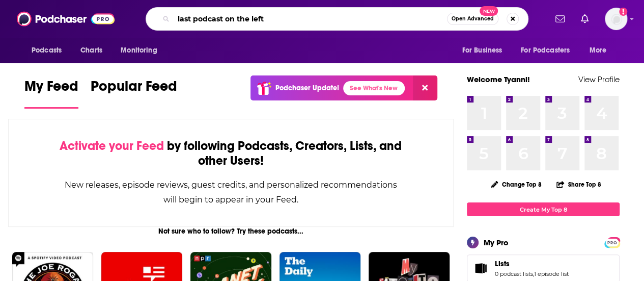 The height and width of the screenshot is (281, 644). I want to click on a: Charts, so click(91, 50).